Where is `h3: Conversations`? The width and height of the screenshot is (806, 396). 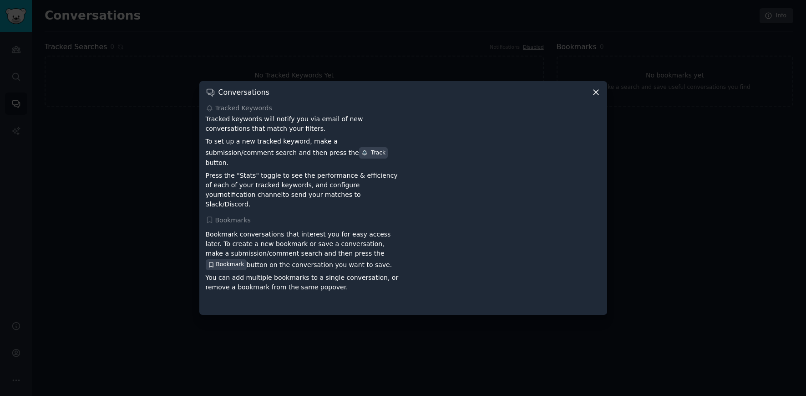 h3: Conversations is located at coordinates (244, 92).